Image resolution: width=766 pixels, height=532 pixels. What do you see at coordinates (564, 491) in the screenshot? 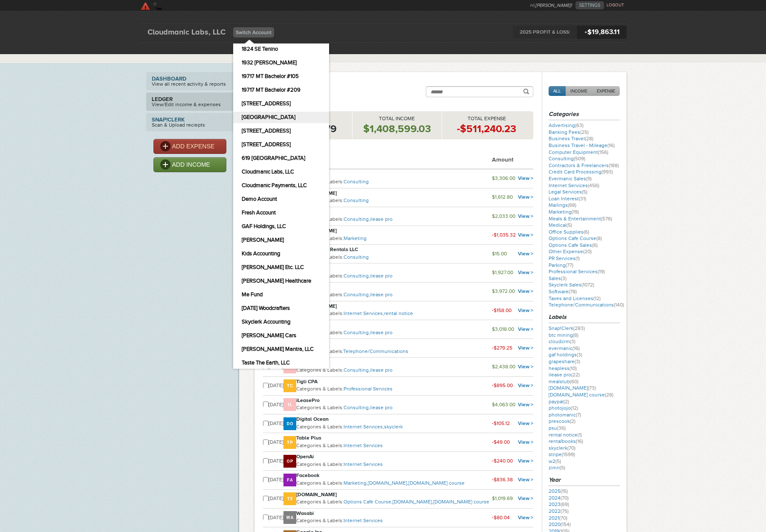
I see `span: (15)` at bounding box center [564, 491].